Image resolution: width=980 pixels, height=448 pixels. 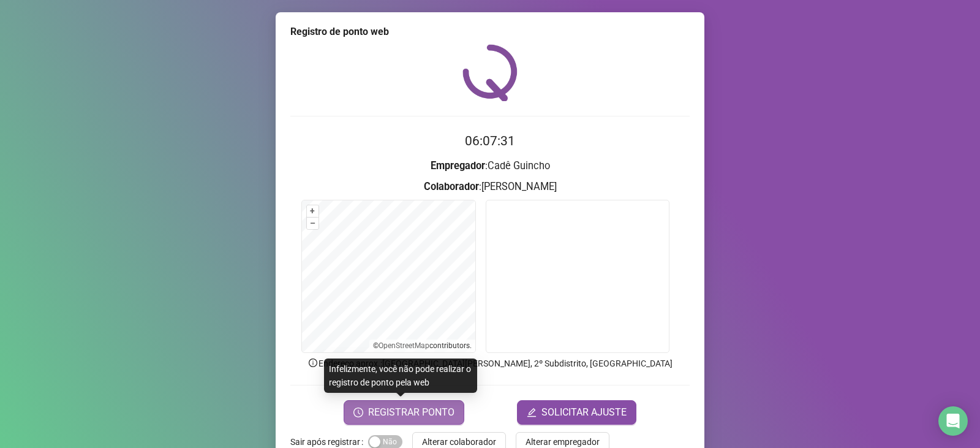 I want to click on div: Infelizmente, você não pode realizar o registro de ponto pela web, so click(x=400, y=375).